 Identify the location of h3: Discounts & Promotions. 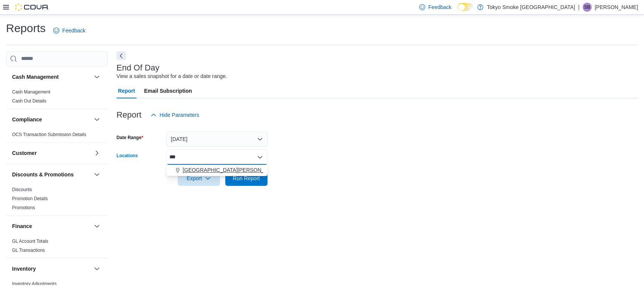
(43, 175).